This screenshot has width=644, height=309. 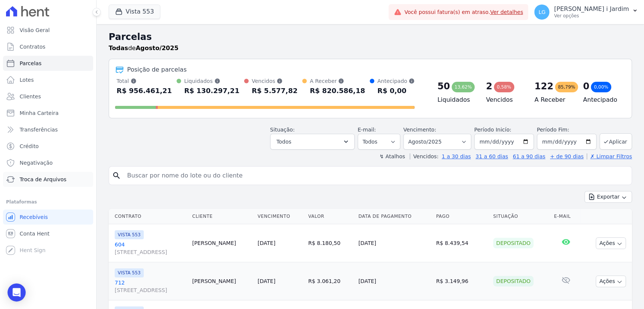 I want to click on th: Vencimento, so click(x=280, y=216).